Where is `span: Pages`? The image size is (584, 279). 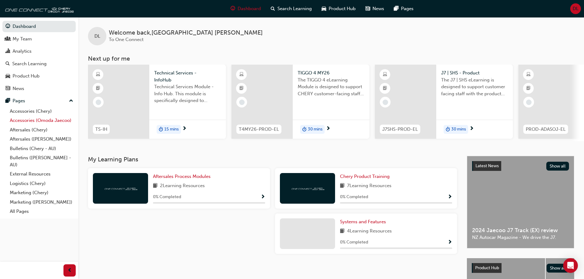
span: Pages is located at coordinates (407, 9).